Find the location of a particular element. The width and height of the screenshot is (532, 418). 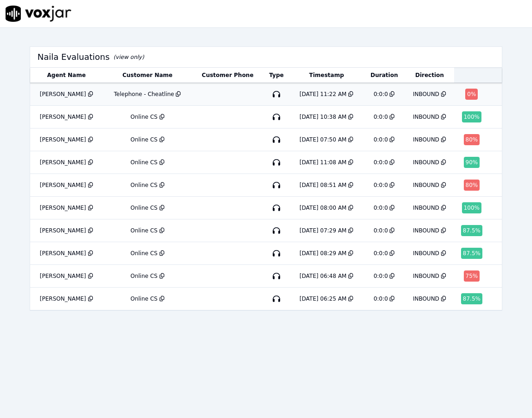

div: Telephone - Cheatline is located at coordinates (144, 94).